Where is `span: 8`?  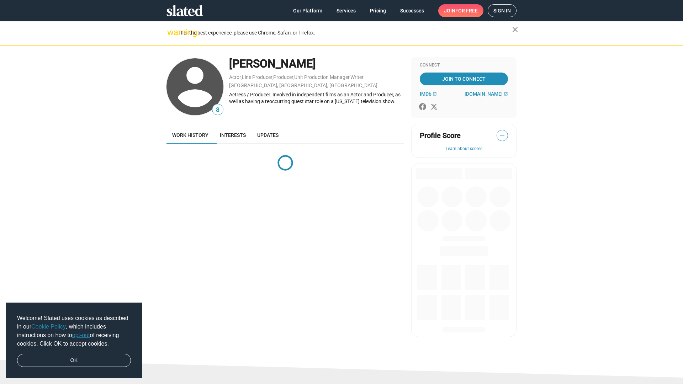
span: 8 is located at coordinates (218, 110).